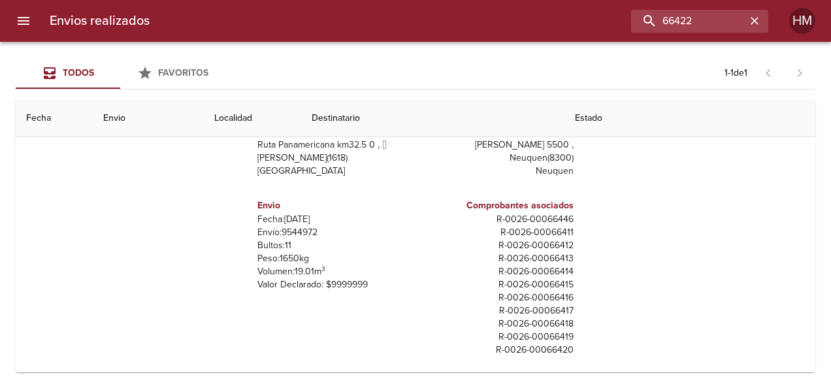 The width and height of the screenshot is (831, 388). What do you see at coordinates (735, 73) in the screenshot?
I see `p: 1 - 1 de 1` at bounding box center [735, 73].